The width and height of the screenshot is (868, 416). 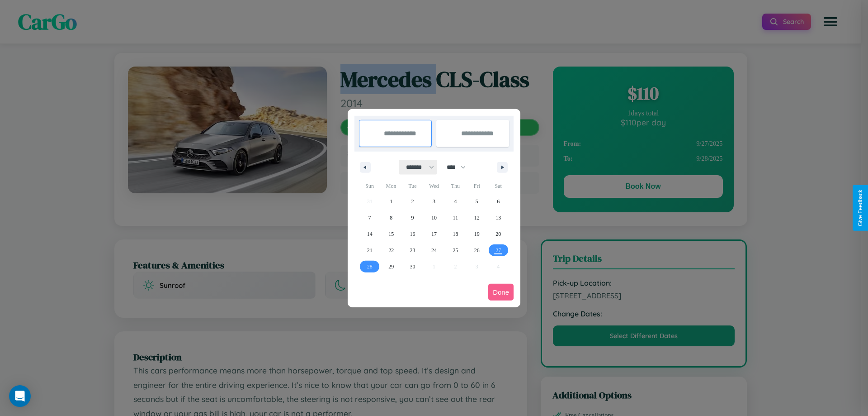 I want to click on button: 14, so click(x=369, y=234).